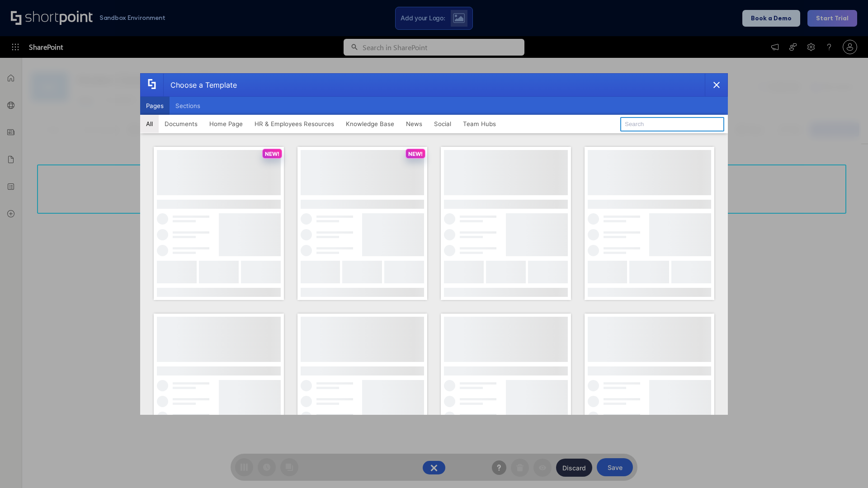 The width and height of the screenshot is (868, 488). What do you see at coordinates (846, 466) in the screenshot?
I see `div: Chat Widget` at bounding box center [846, 466].